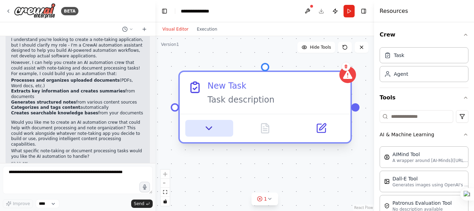  Describe the element at coordinates (364, 207) in the screenshot. I see `a: React Flow attribution` at that location.